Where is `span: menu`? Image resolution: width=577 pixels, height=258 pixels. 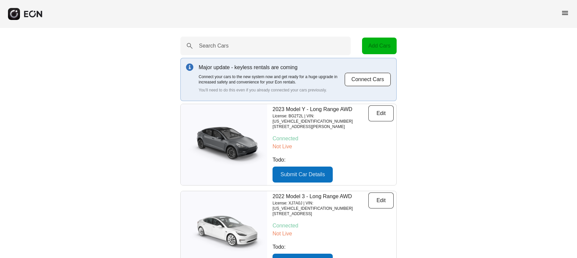 span: menu is located at coordinates (565, 13).